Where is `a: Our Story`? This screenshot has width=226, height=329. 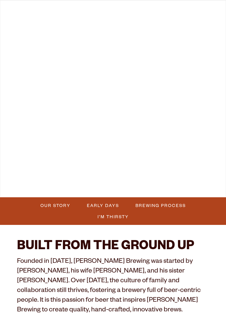
a: Our Story is located at coordinates (55, 205).